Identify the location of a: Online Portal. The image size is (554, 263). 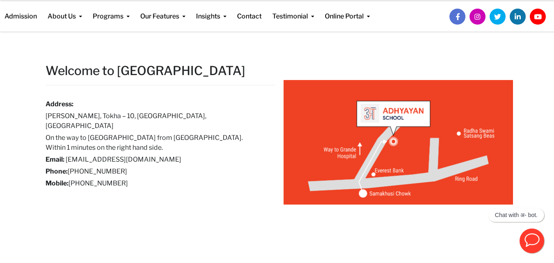
(347, 11).